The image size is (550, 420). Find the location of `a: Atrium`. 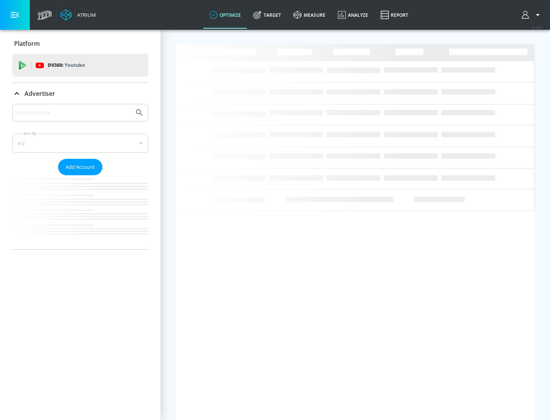

a: Atrium is located at coordinates (78, 15).